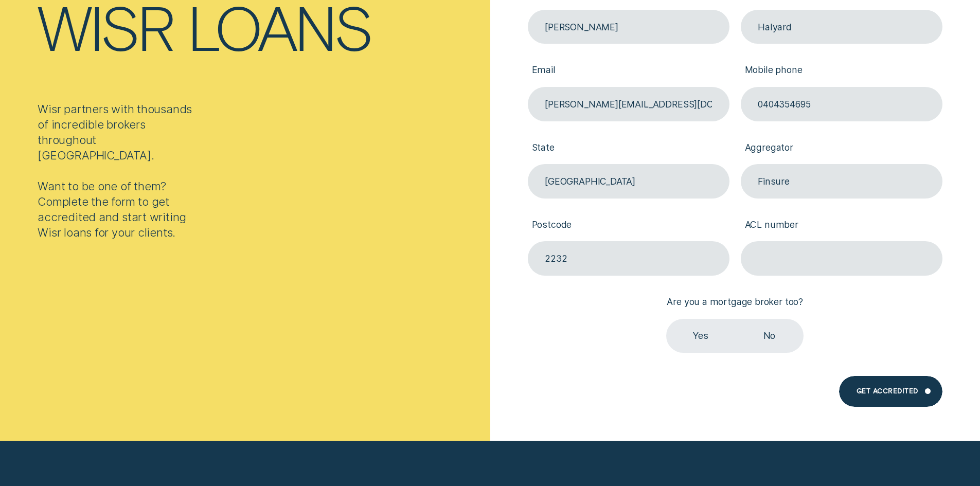 The width and height of the screenshot is (980, 486). I want to click on label: No, so click(769, 336).